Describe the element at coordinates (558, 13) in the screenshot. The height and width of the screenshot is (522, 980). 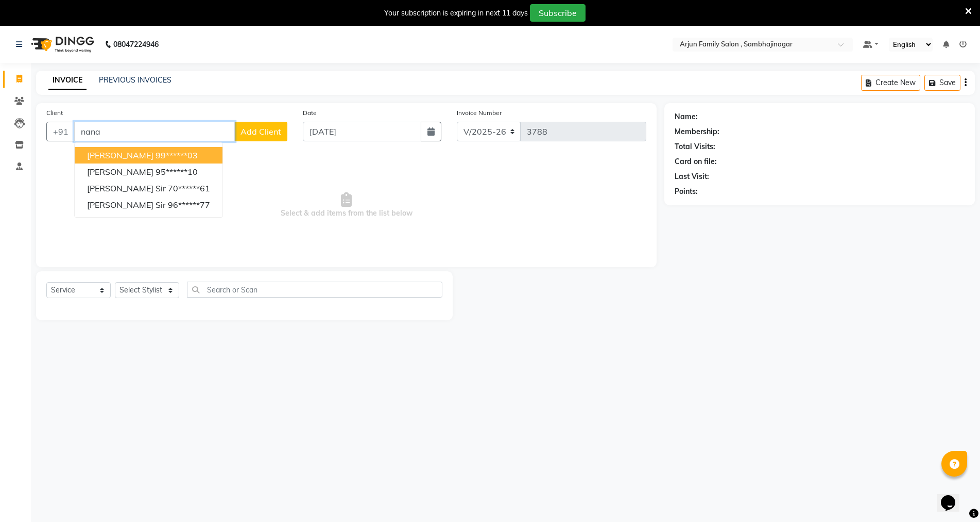
I see `button: Subscribe` at that location.